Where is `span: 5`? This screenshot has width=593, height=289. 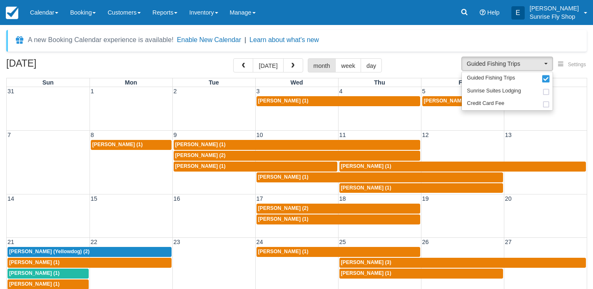
span: 5 is located at coordinates (424, 91).